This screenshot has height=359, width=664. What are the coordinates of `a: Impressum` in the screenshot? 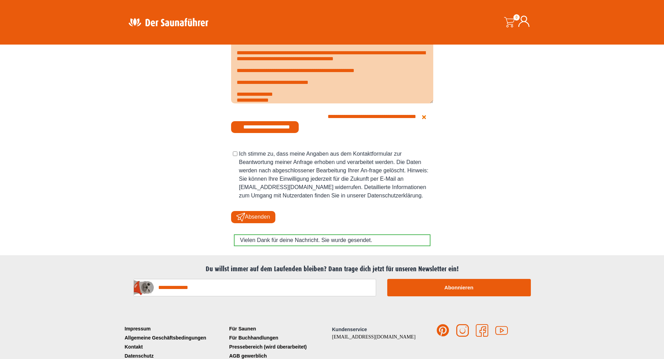 It's located at (175, 329).